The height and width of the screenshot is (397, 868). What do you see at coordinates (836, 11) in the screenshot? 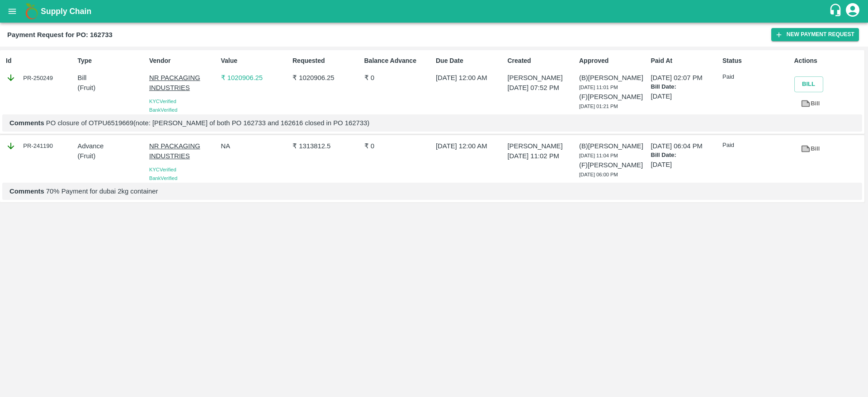
I see `div: customer-support` at bounding box center [836, 11].